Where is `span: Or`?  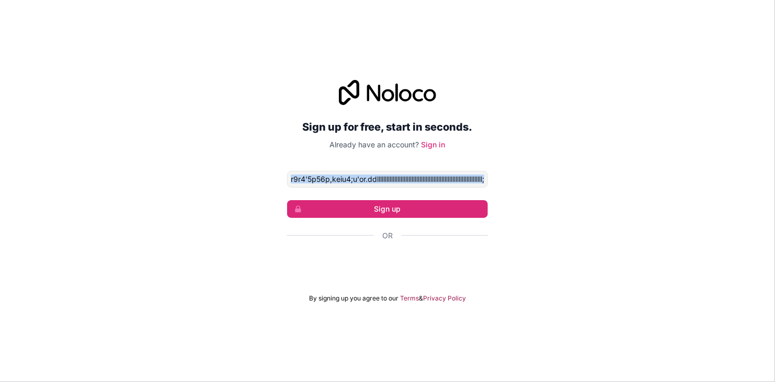
span: Or is located at coordinates (388, 236).